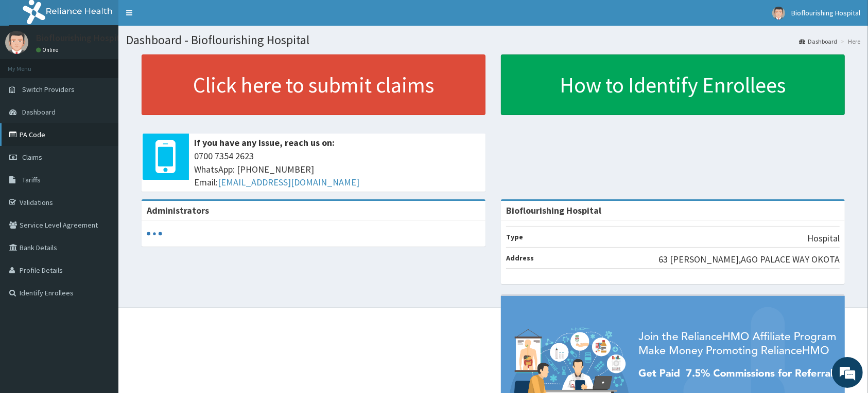 Image resolution: width=868 pixels, height=393 pixels. I want to click on a: Dashboard, so click(818, 41).